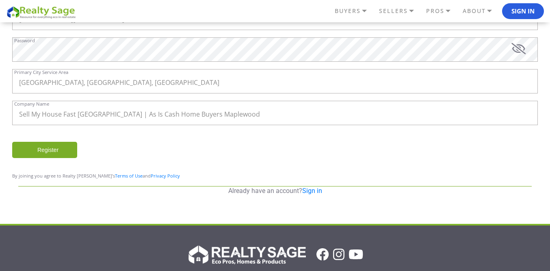  I want to click on a: BUYERS, so click(354, 11).